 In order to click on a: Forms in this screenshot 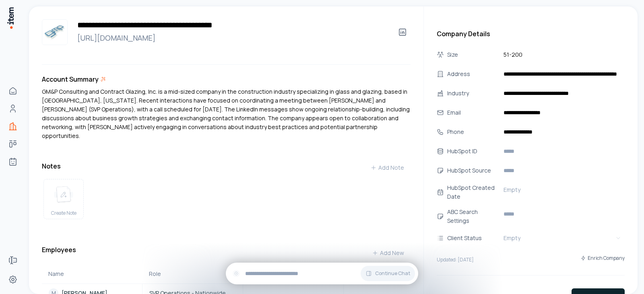, I will do `click(13, 260)`.